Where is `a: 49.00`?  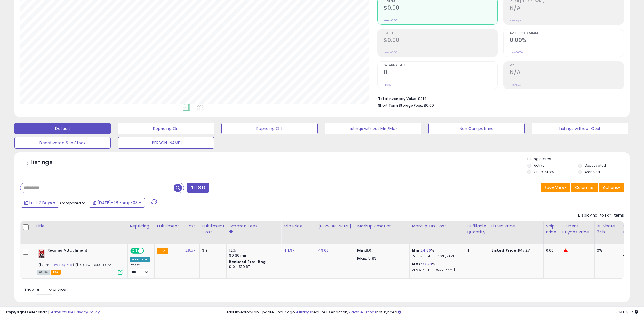
a: 49.00 is located at coordinates (323, 250).